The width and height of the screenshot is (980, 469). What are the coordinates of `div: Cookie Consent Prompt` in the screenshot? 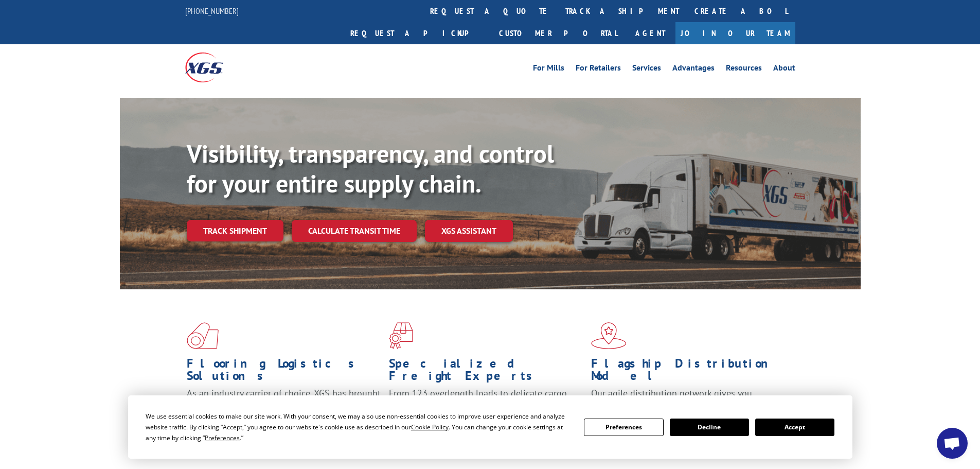 It's located at (490, 426).